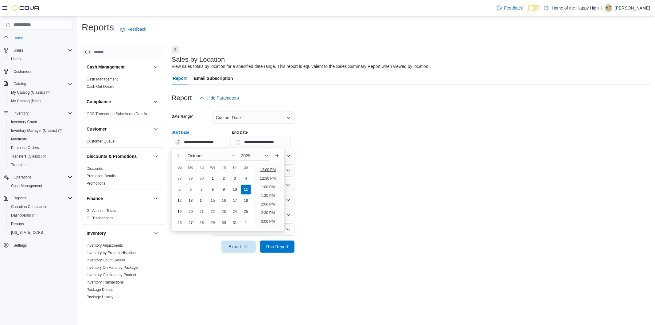  Describe the element at coordinates (41, 165) in the screenshot. I see `button: Transfers` at that location.